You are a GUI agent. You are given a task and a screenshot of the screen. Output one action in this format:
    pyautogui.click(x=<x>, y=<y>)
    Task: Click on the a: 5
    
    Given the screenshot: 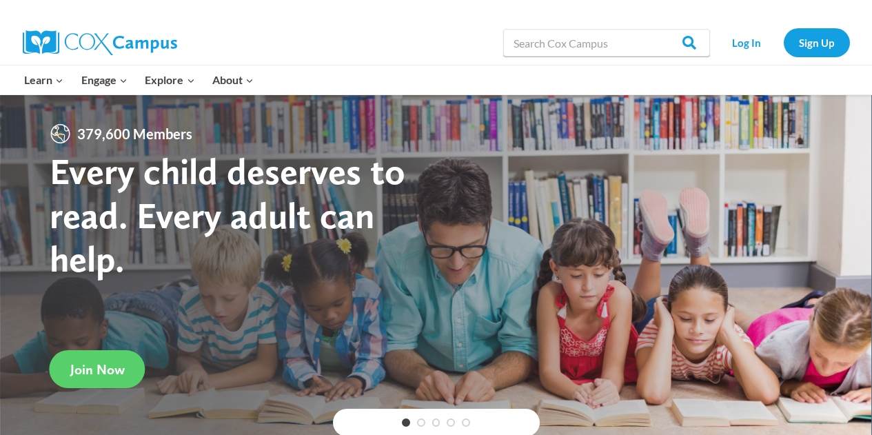 What is the action you would take?
    pyautogui.click(x=466, y=422)
    